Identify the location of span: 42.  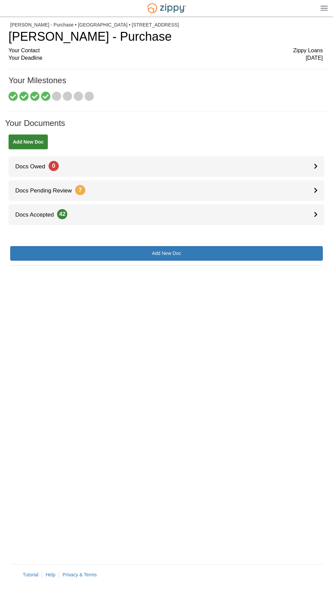
(62, 214).